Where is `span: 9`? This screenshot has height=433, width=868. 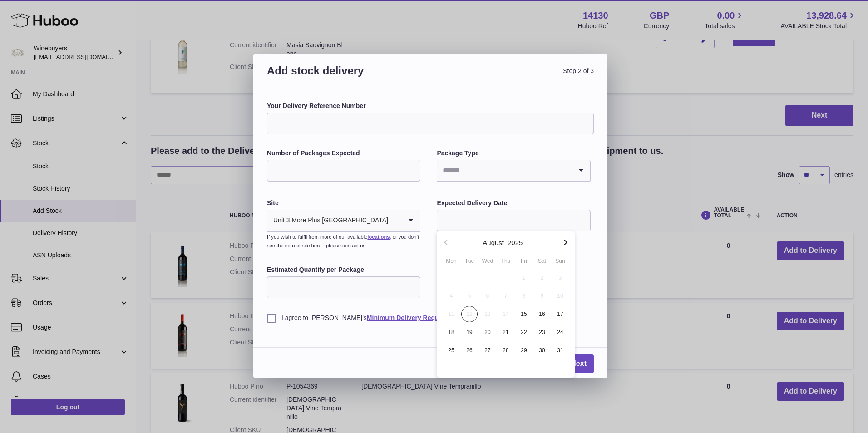 span: 9 is located at coordinates (542, 296).